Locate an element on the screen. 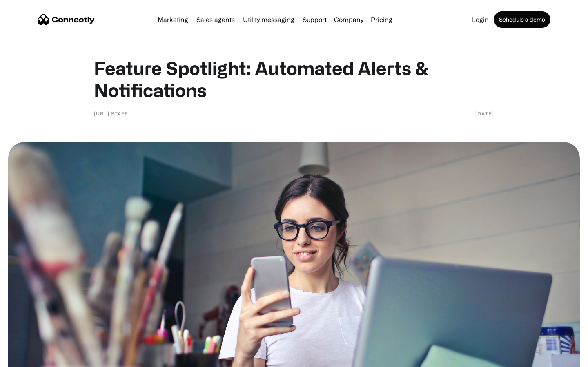 The height and width of the screenshot is (367, 588). a: Login is located at coordinates (481, 20).